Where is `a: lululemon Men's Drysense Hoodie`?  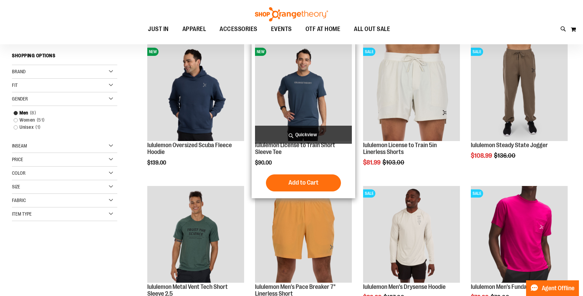 a: lululemon Men's Drysense Hoodie is located at coordinates (405, 287).